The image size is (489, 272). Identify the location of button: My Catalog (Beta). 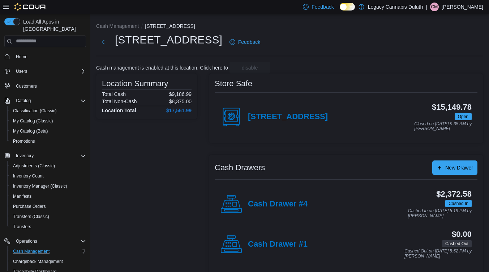
(48, 131).